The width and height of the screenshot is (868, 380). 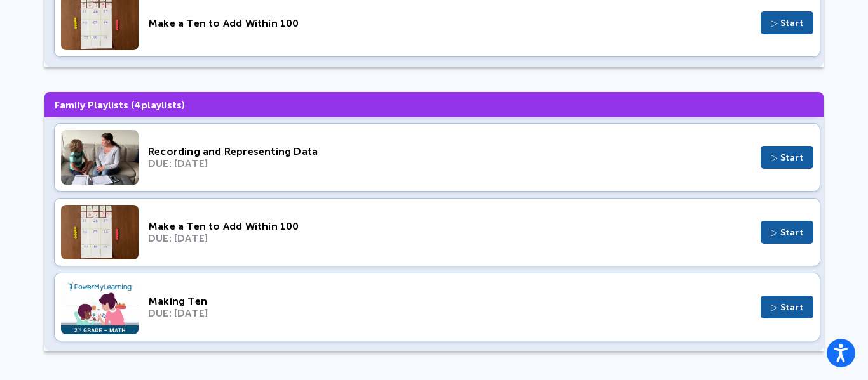 What do you see at coordinates (434, 105) in the screenshot?
I see `h3: Family Playlists ( playlists)` at bounding box center [434, 105].